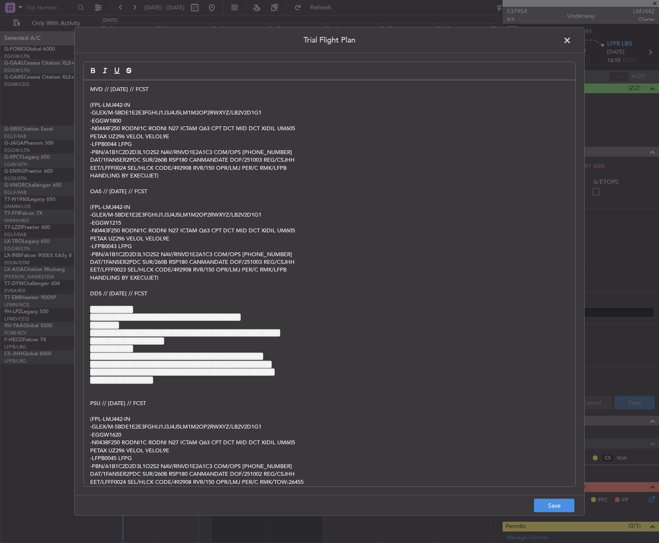 The image size is (659, 543). I want to click on p: -N0443F250 RODNI1C RODNI N27 ICTAM Q63 CPT DCT MID DCT XIDIL UM605, so click(330, 231).